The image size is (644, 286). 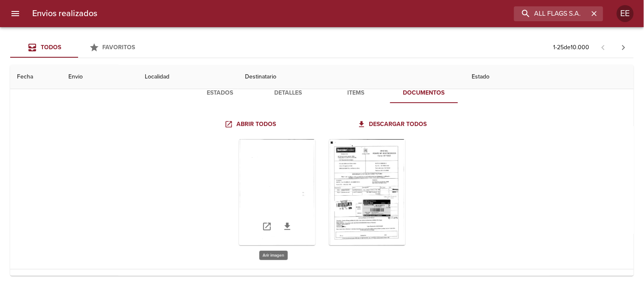 I want to click on th: Estado, so click(x=549, y=77).